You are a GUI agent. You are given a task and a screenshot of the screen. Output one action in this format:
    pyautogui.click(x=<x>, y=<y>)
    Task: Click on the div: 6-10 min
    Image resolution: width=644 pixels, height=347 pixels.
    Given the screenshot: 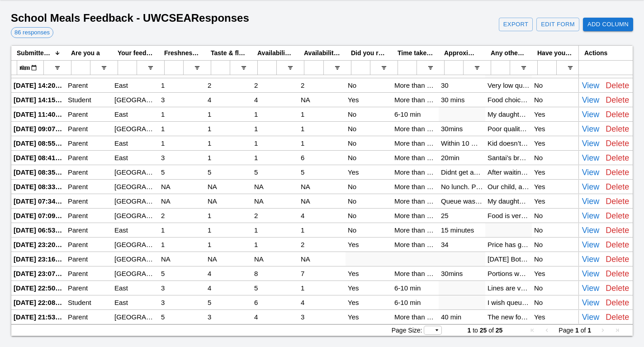 What is the action you would take?
    pyautogui.click(x=416, y=114)
    